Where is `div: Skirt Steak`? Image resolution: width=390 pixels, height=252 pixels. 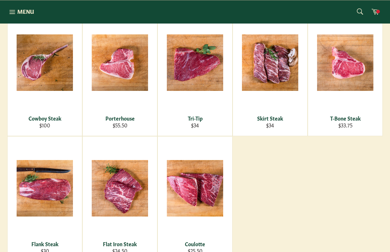 div: Skirt Steak is located at coordinates (270, 118).